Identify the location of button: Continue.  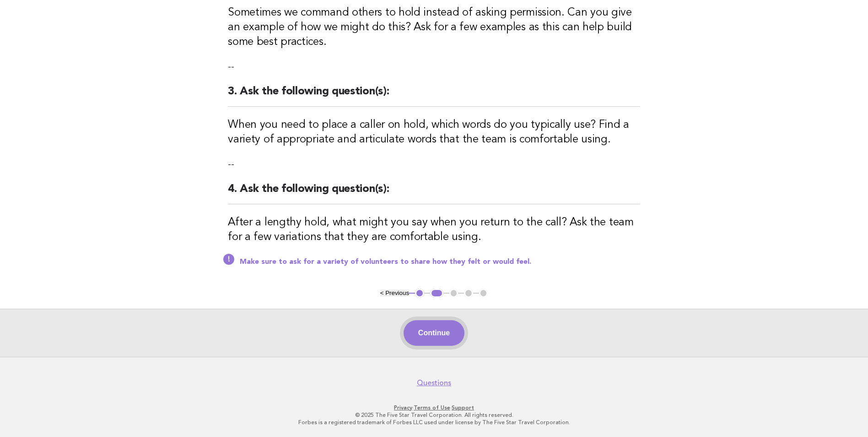
(434, 333).